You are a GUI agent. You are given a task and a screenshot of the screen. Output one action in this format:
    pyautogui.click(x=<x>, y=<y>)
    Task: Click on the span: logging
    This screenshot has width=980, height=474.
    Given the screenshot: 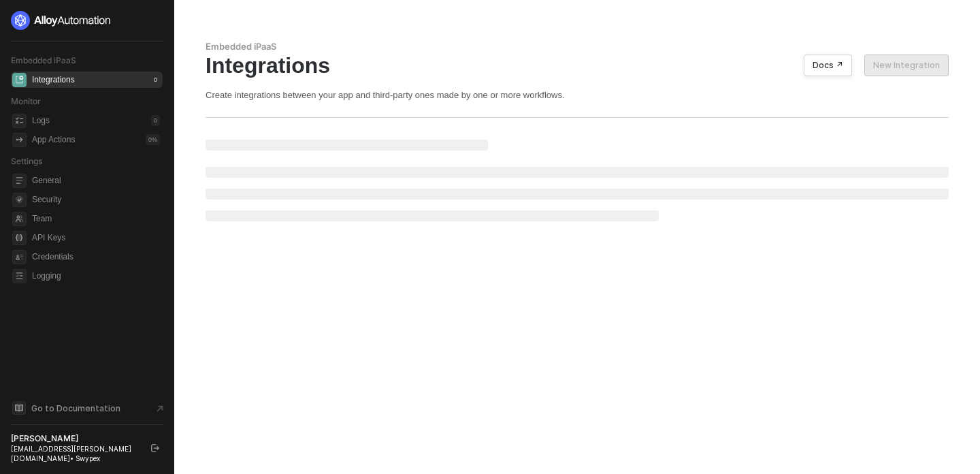 What is the action you would take?
    pyautogui.click(x=19, y=275)
    